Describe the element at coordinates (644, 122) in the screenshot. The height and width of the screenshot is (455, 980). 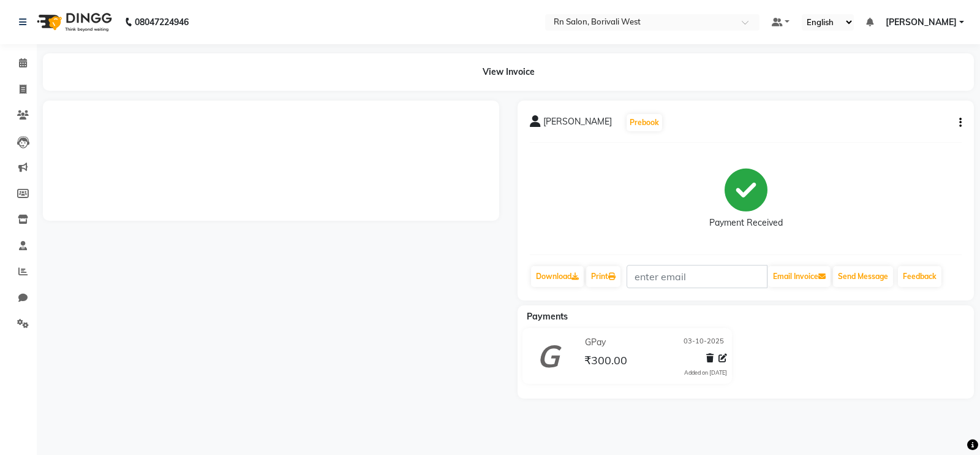
I see `button: Prebook` at that location.